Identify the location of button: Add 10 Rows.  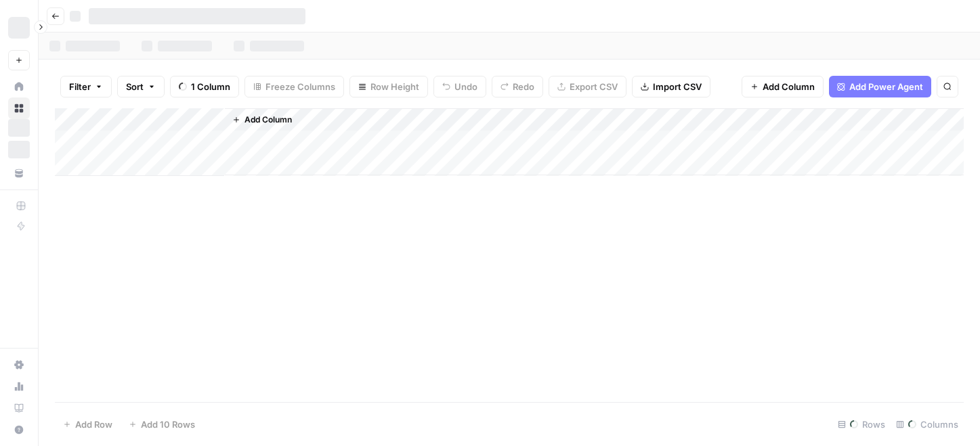
(162, 424).